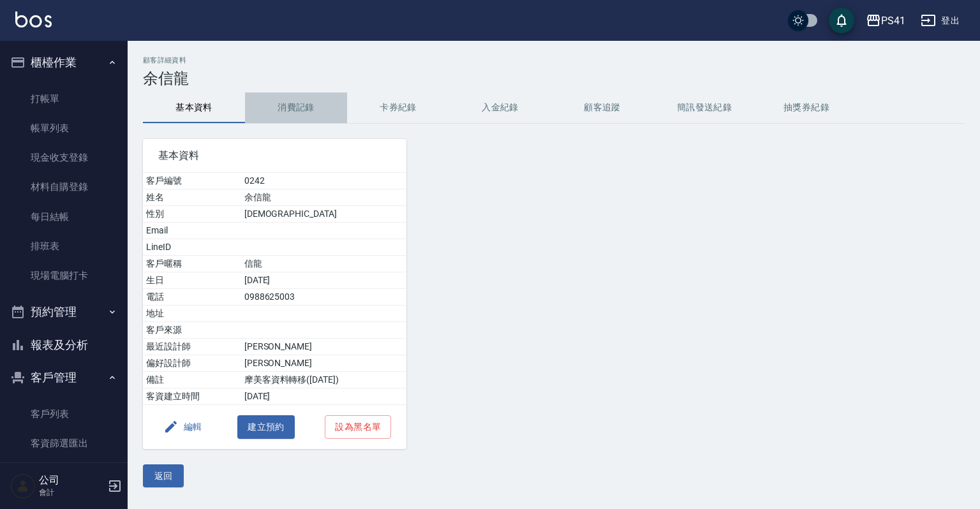 This screenshot has height=509, width=980. What do you see at coordinates (266, 427) in the screenshot?
I see `button: 建立預約` at bounding box center [266, 427].